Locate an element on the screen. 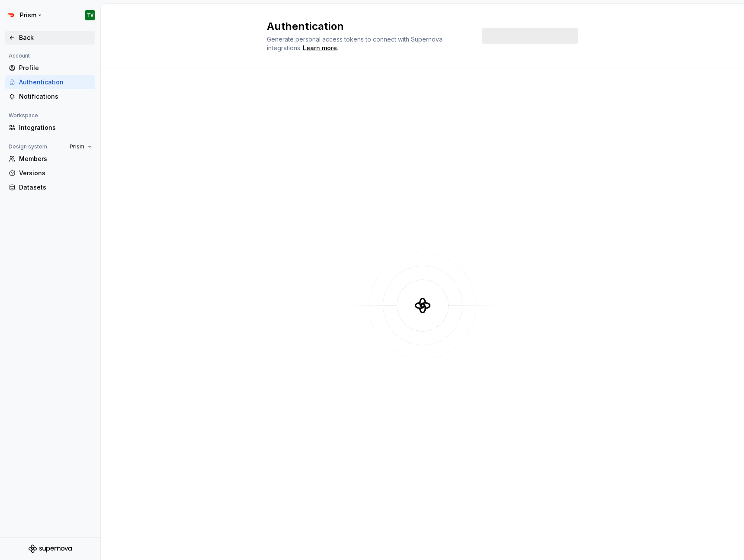 This screenshot has height=560, width=744. a: Versions is located at coordinates (50, 173).